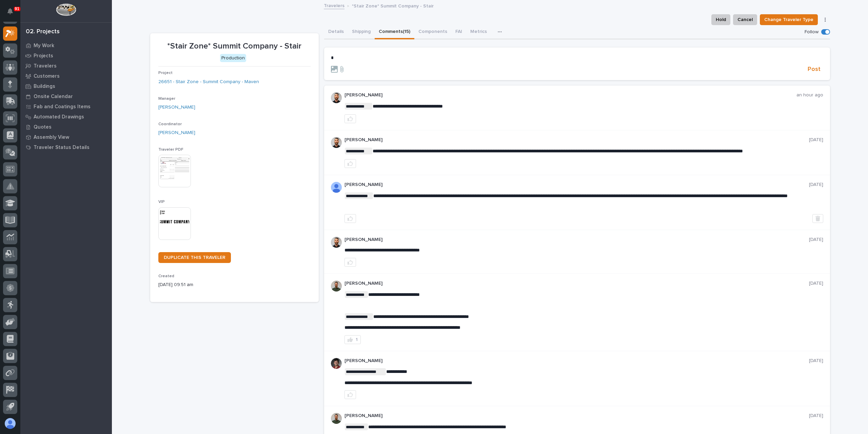 The width and height of the screenshot is (868, 434). Describe the element at coordinates (66, 96) in the screenshot. I see `a: Onsite Calendar` at that location.